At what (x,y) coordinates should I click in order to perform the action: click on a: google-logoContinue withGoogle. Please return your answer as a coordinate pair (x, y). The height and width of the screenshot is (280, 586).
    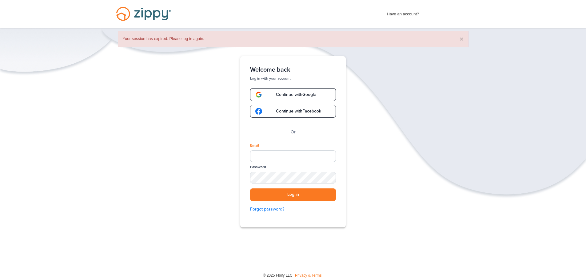
    Looking at the image, I should click on (293, 95).